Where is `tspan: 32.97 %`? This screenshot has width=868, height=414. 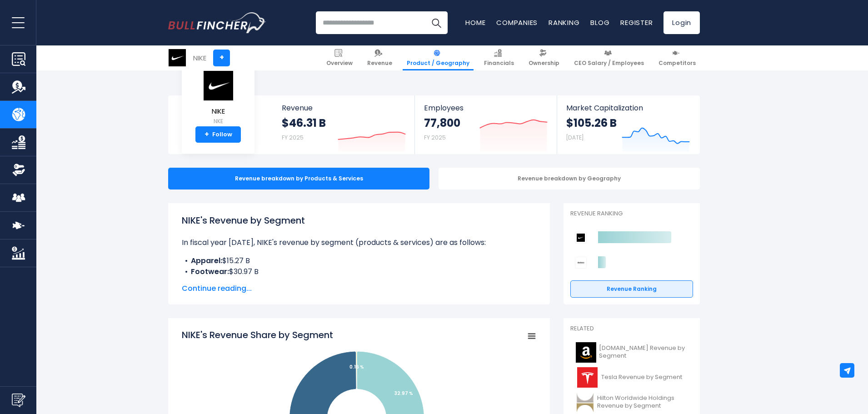
tspan: 32.97 % is located at coordinates (404, 393).